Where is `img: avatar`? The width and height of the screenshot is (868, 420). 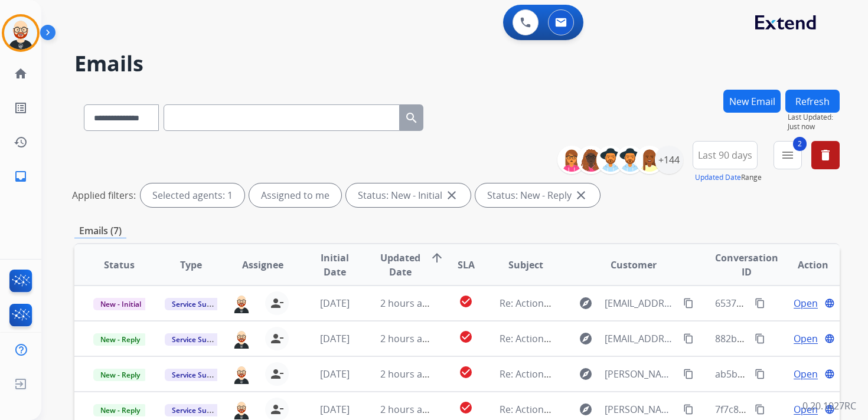
img: avatar is located at coordinates (21, 33).